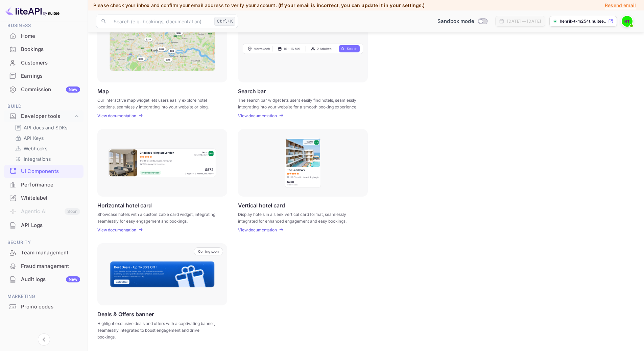 The width and height of the screenshot is (644, 351). What do you see at coordinates (35, 148) in the screenshot?
I see `p: Webhooks` at bounding box center [35, 148].